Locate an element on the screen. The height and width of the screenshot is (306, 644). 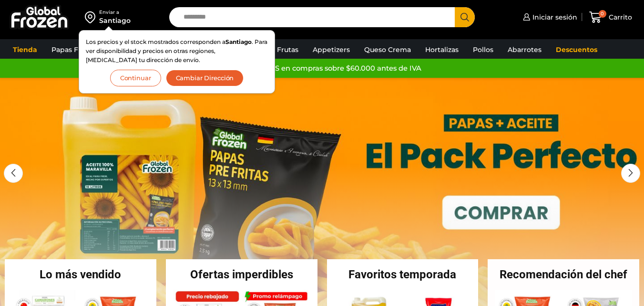
a: Queso Crema is located at coordinates (387, 49).